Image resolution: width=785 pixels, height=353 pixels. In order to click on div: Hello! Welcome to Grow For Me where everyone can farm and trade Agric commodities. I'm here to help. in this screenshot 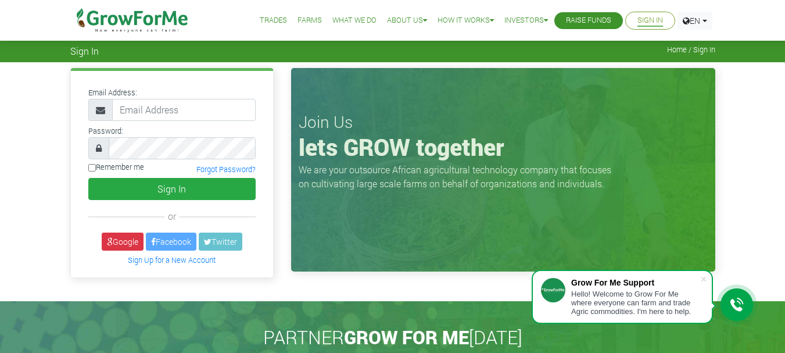, I will do `click(635, 302)`.